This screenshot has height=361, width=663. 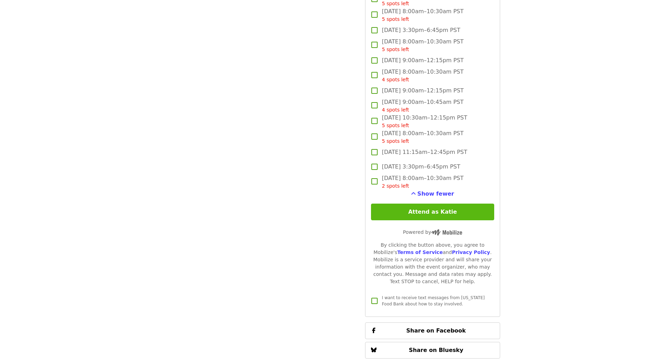 What do you see at coordinates (432, 331) in the screenshot?
I see `button: Share on Facebook` at bounding box center [432, 331].